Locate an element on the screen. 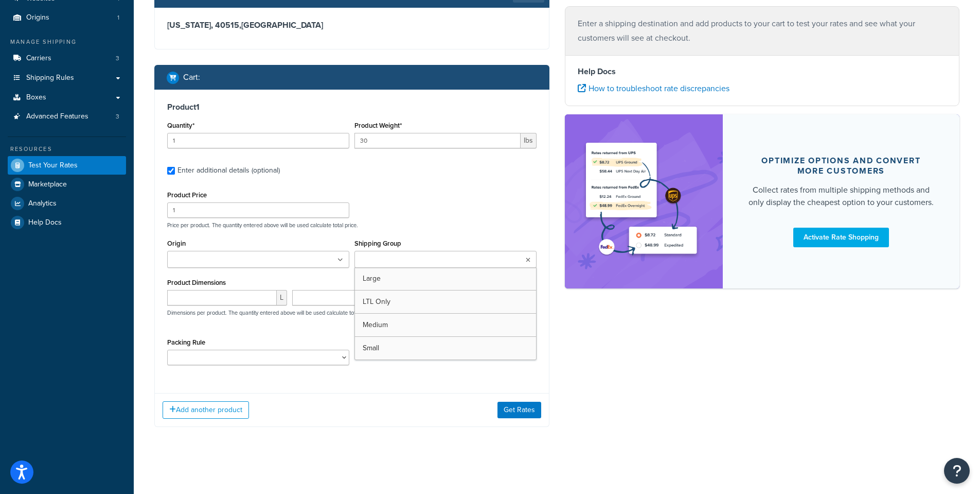  h3: Product 1 is located at coordinates (352, 107).